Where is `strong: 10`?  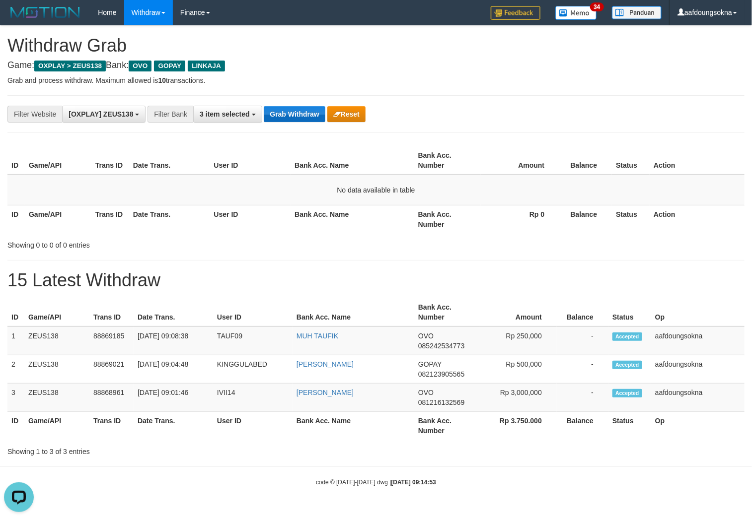
strong: 10 is located at coordinates (162, 80).